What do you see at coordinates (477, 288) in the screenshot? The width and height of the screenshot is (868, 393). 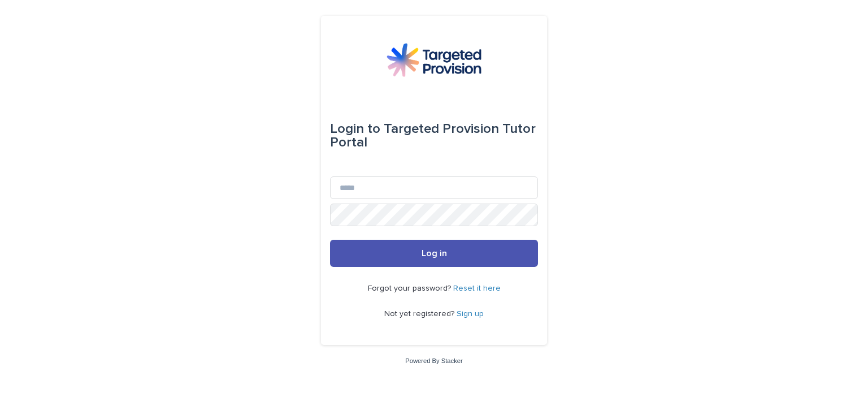 I see `a: Reset it here` at bounding box center [477, 288].